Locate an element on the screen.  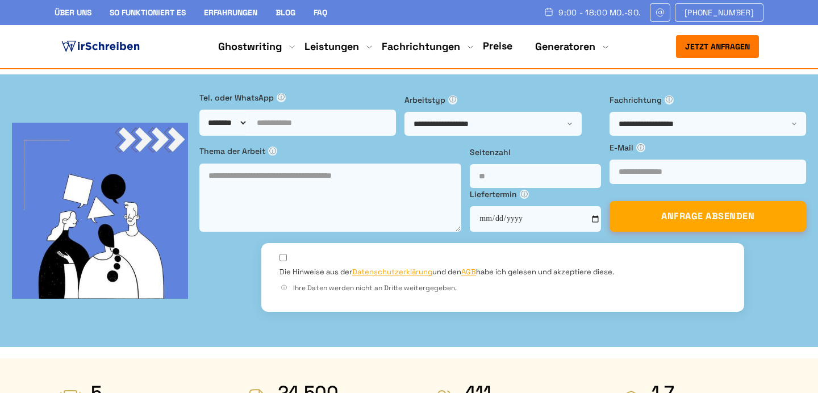
a: Leistungen is located at coordinates (332, 47).